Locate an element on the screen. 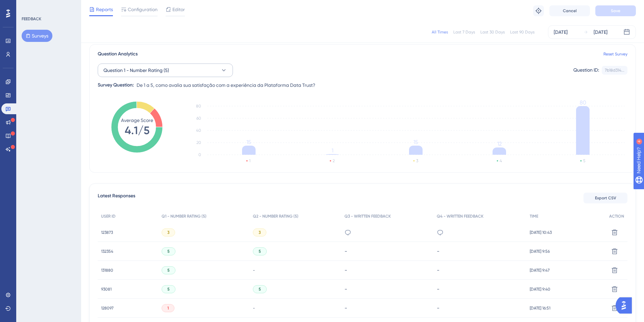 This screenshot has height=322, width=644. span: 128097 is located at coordinates (107, 308).